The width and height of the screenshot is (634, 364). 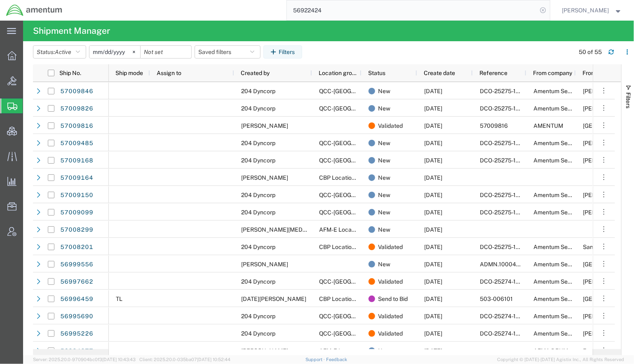 What do you see at coordinates (439, 73) in the screenshot?
I see `span: Create date` at bounding box center [439, 73].